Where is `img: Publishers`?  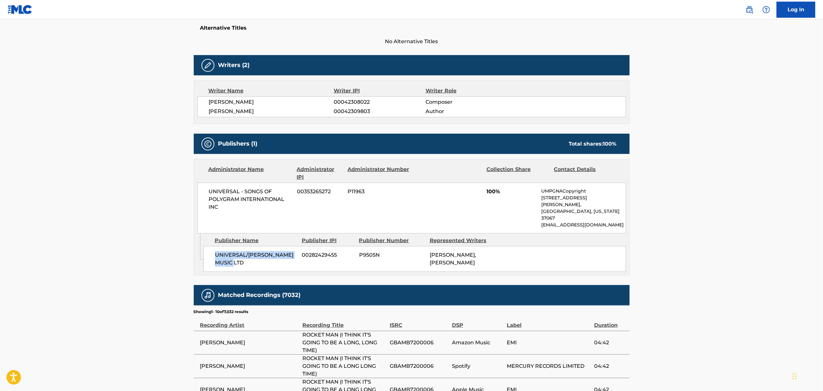 img: Publishers is located at coordinates (208, 144).